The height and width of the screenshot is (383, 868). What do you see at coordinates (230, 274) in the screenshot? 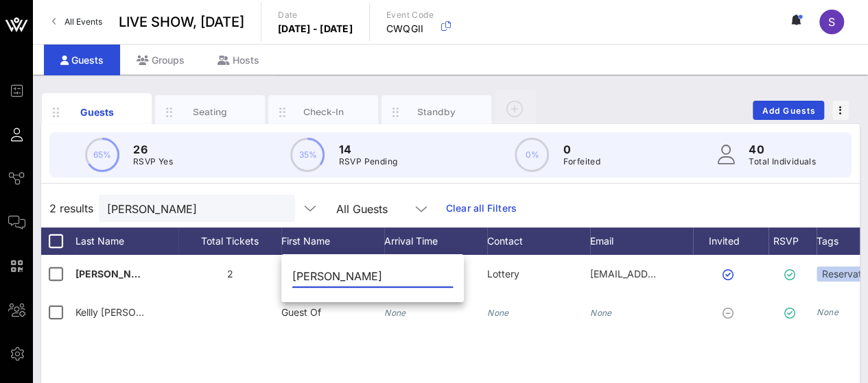
I see `div: 2` at bounding box center [230, 274].